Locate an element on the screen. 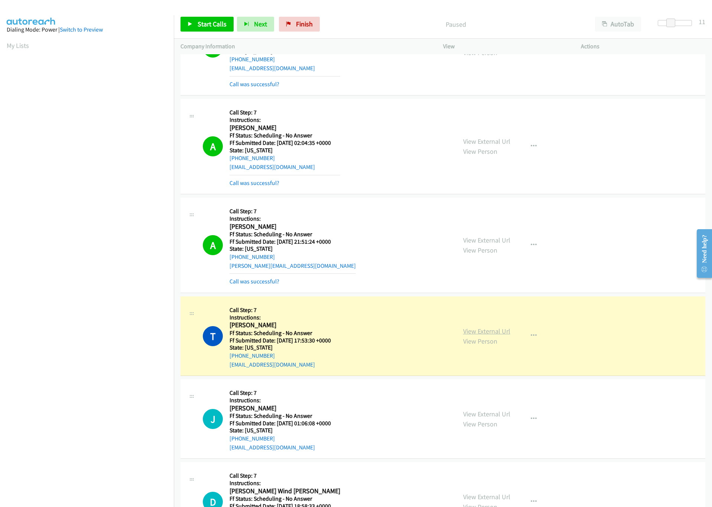 The image size is (712, 507). a: Finish is located at coordinates (300, 24).